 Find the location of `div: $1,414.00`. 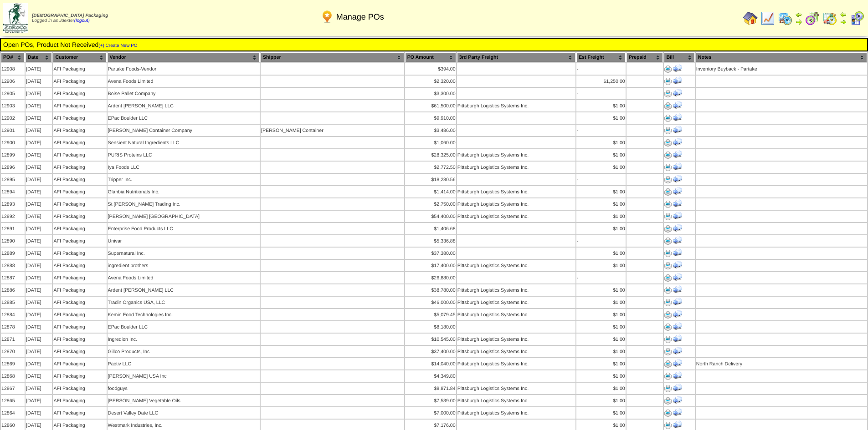

div: $1,414.00 is located at coordinates (430, 192).